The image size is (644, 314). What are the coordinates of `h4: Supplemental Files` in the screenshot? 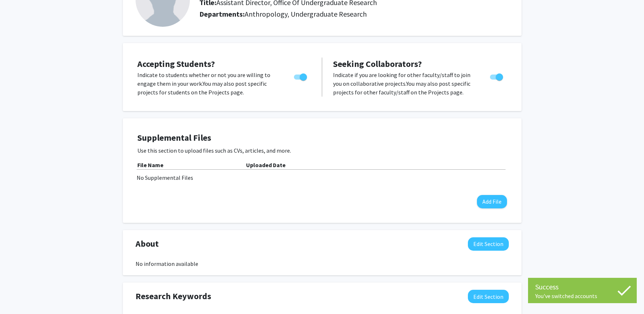 It's located at (322, 138).